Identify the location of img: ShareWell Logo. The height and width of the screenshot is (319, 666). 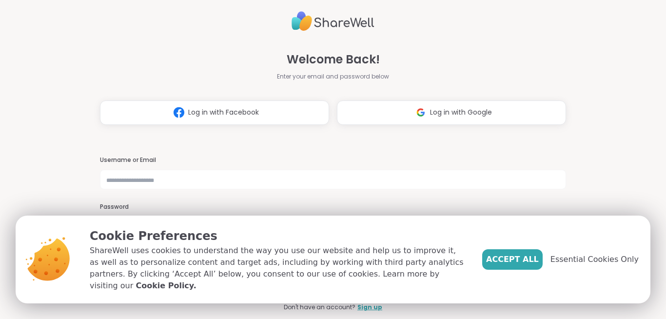
(333, 21).